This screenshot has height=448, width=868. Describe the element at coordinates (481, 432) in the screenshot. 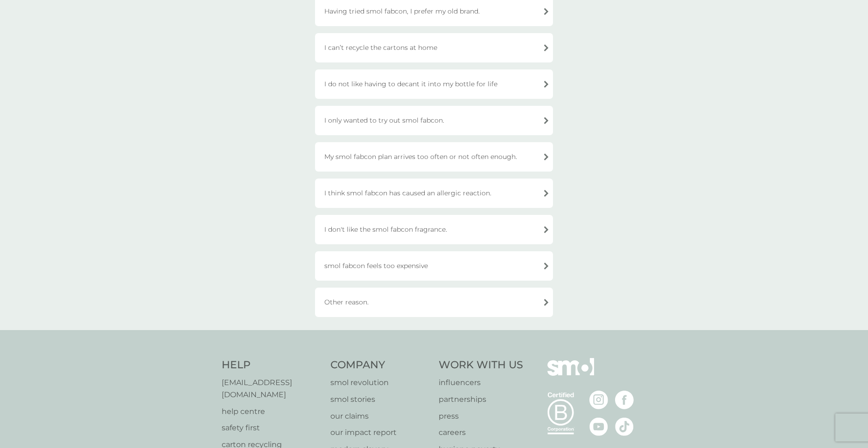

I see `p: careers` at that location.